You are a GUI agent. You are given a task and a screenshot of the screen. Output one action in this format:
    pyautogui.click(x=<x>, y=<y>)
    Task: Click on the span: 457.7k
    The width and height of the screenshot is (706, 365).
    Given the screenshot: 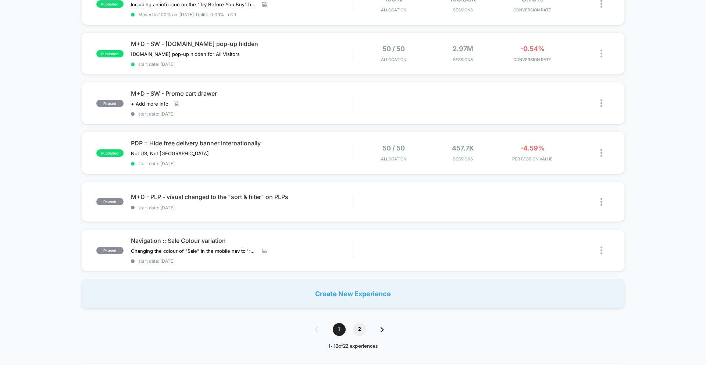 What is the action you would take?
    pyautogui.click(x=463, y=148)
    